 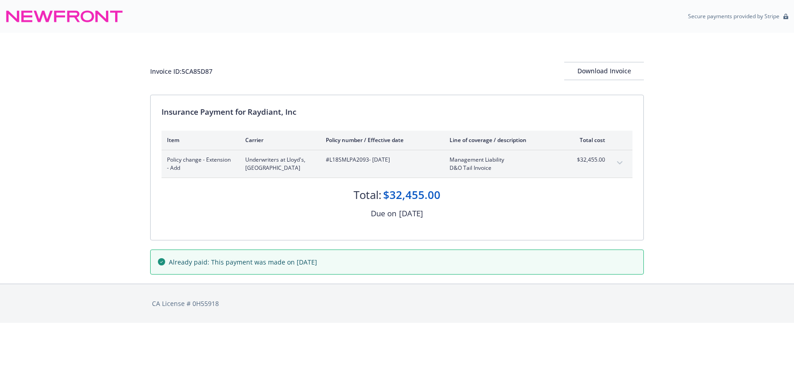 I want to click on div: Invoice ID: 5CA85D87, so click(x=181, y=71).